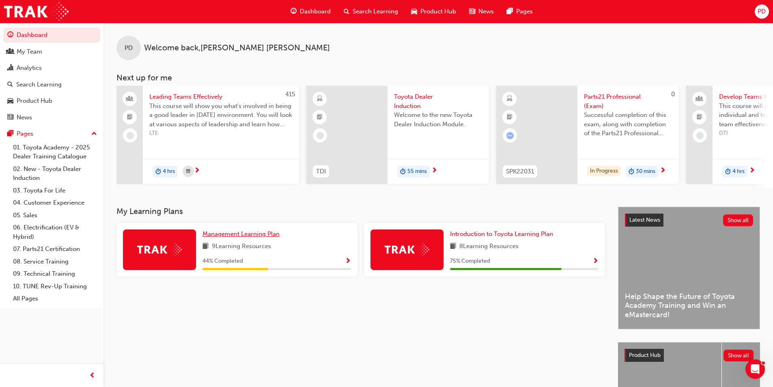 Image resolution: width=773 pixels, height=387 pixels. Describe the element at coordinates (628, 124) in the screenshot. I see `span: Successful completion of this exam, along with completion of the Parts21 Professional eLearning m...` at that location.